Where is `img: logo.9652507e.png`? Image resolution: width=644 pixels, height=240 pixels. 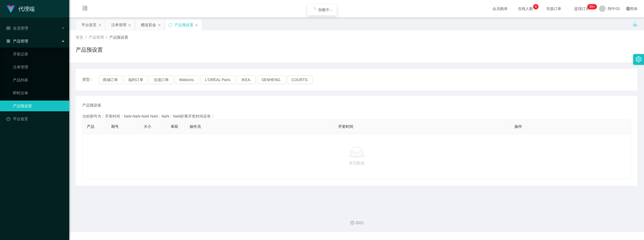 img: logo.9652507e.png is located at coordinates (11, 9).